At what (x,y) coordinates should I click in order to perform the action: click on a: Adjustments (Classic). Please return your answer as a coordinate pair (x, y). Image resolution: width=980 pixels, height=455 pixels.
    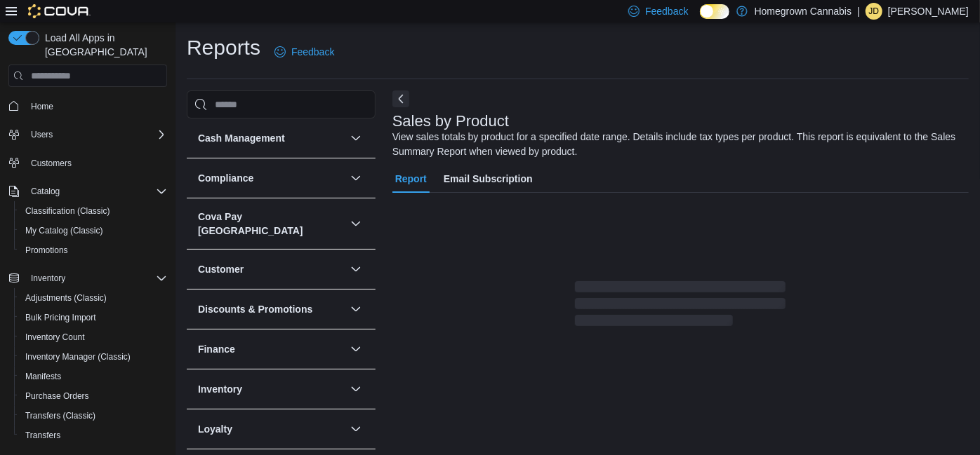
    Looking at the image, I should click on (66, 298).